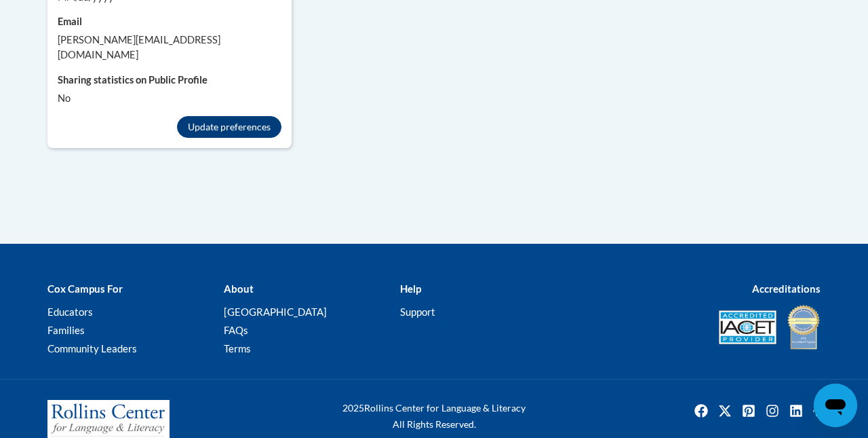  I want to click on img: Twitter icon, so click(725, 410).